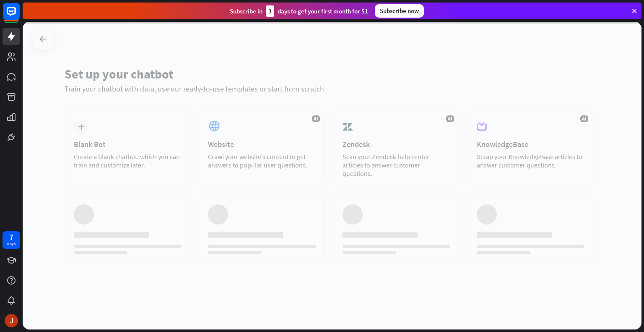 The width and height of the screenshot is (644, 332). What do you see at coordinates (11, 240) in the screenshot?
I see `a: 7 days` at bounding box center [11, 240].